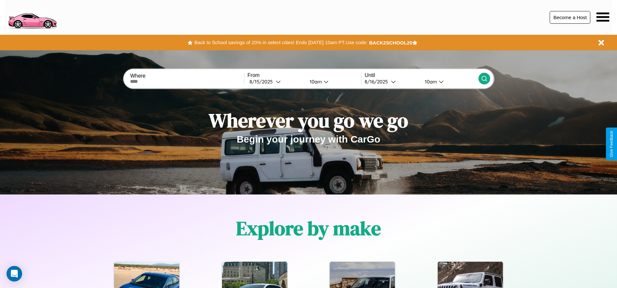 Image resolution: width=617 pixels, height=288 pixels. What do you see at coordinates (421, 75) in the screenshot?
I see `label: Until` at bounding box center [421, 75].